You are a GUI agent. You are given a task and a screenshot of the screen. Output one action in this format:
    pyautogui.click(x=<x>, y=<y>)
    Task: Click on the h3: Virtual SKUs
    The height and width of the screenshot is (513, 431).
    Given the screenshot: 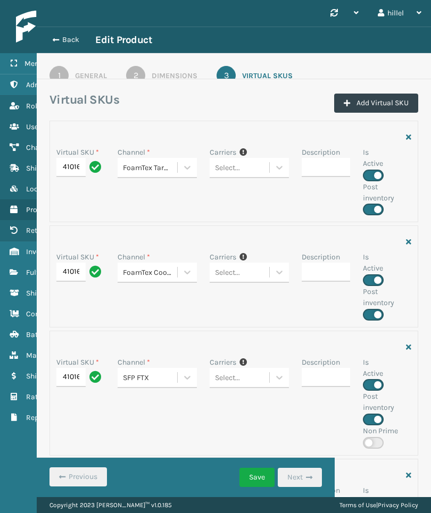 What is the action you would take?
    pyautogui.click(x=84, y=100)
    